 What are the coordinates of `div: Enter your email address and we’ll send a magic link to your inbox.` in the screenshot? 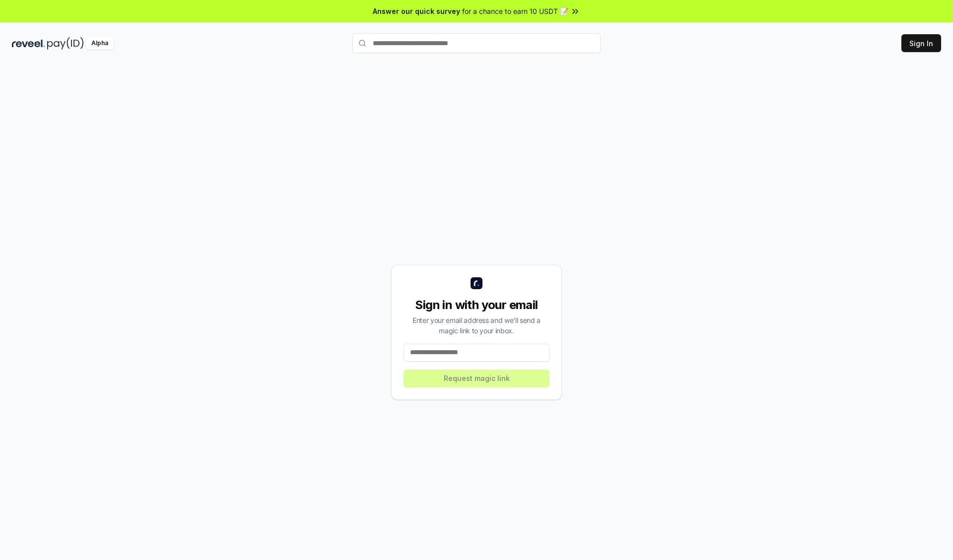 It's located at (477, 326).